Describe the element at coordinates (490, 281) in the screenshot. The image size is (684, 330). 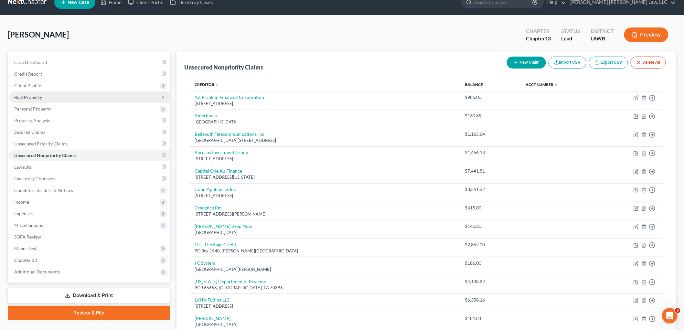
I see `div: $4,138.22` at that location.